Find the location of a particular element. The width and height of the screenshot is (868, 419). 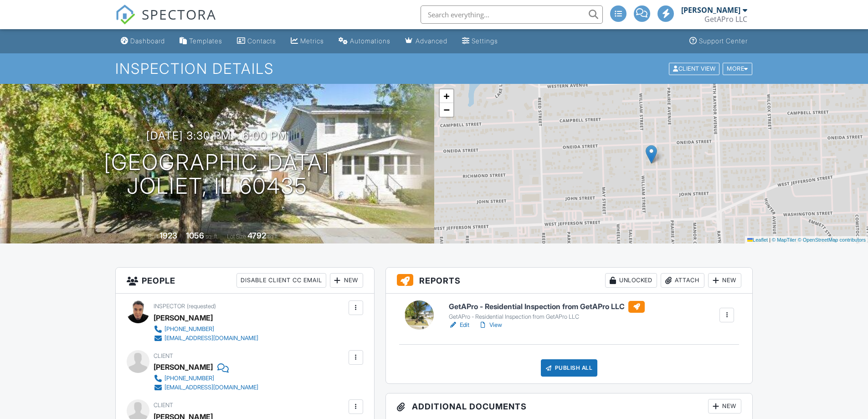

a: SPECTORA is located at coordinates (166, 22).